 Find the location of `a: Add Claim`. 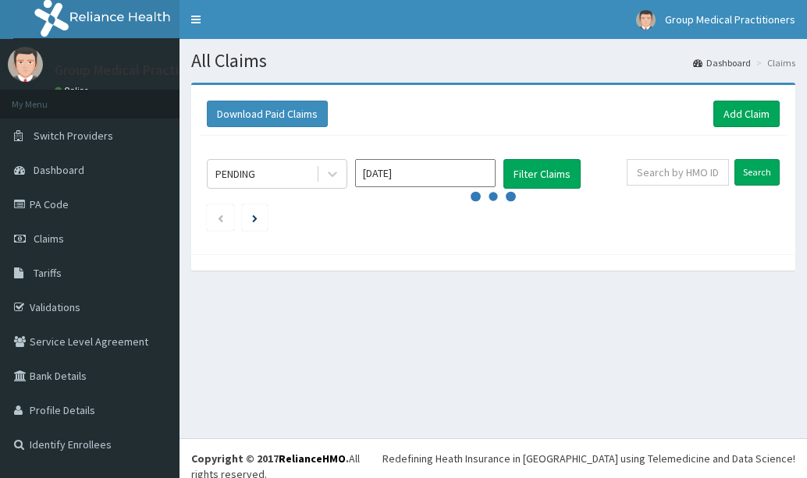

a: Add Claim is located at coordinates (746, 114).